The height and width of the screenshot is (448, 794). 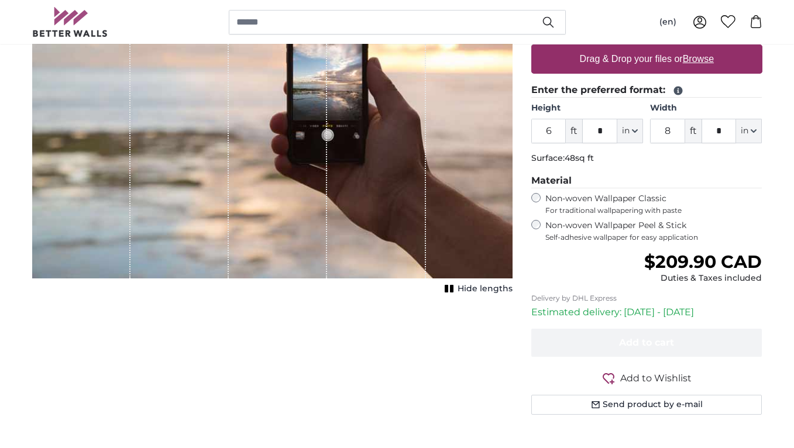 I want to click on img: Betterwalls, so click(x=70, y=22).